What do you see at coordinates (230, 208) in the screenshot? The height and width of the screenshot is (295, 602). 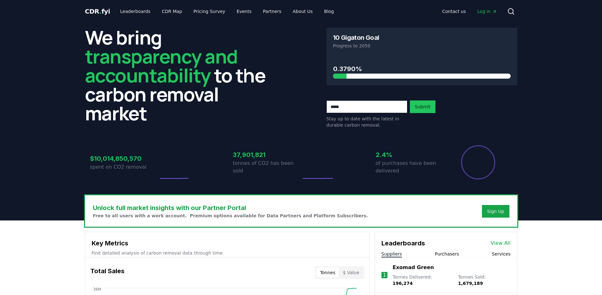 I see `h3: Unlock full market insights with our Partner Portal` at bounding box center [230, 208].